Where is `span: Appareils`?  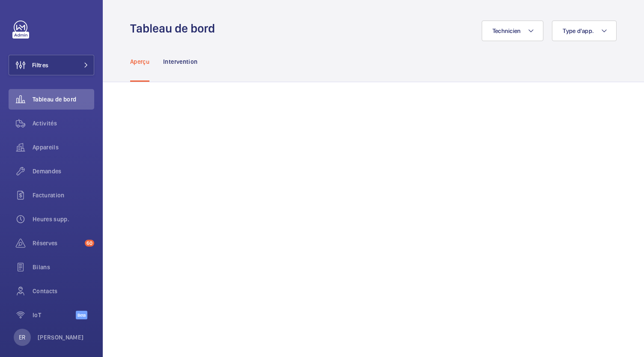
span: Appareils is located at coordinates (63, 148).